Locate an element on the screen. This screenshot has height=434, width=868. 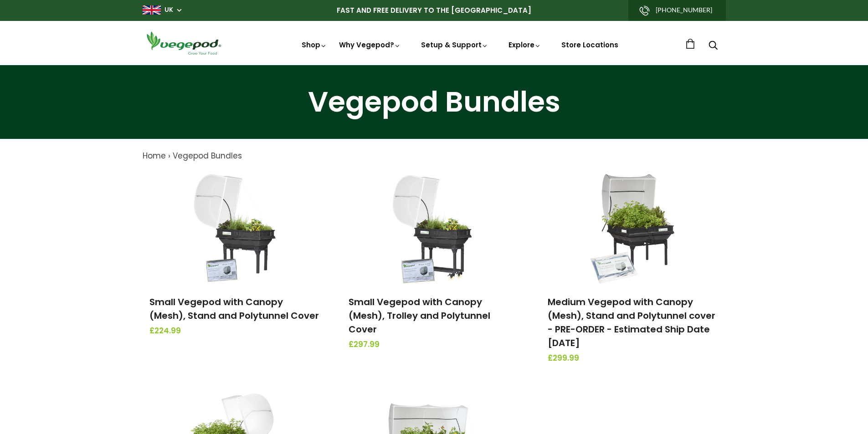
a: Small Vegepod with Canopy (Mesh), Stand and Polytunnel Cover is located at coordinates (234, 309).